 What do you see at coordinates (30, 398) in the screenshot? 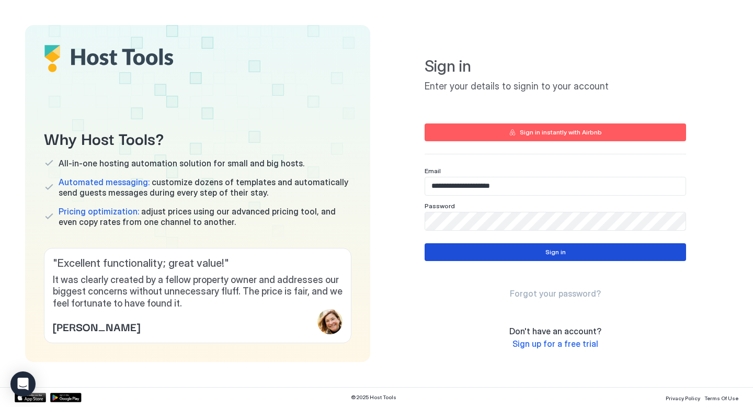
I see `a: App Store` at bounding box center [30, 398].